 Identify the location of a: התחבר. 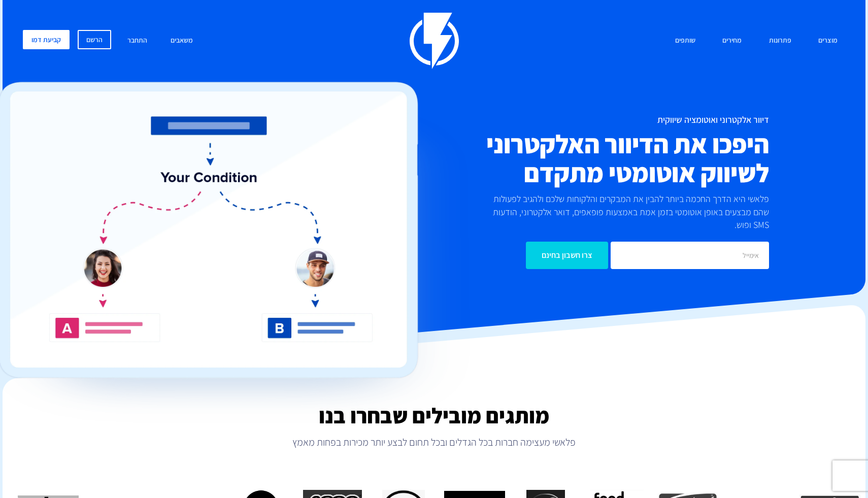
(137, 41).